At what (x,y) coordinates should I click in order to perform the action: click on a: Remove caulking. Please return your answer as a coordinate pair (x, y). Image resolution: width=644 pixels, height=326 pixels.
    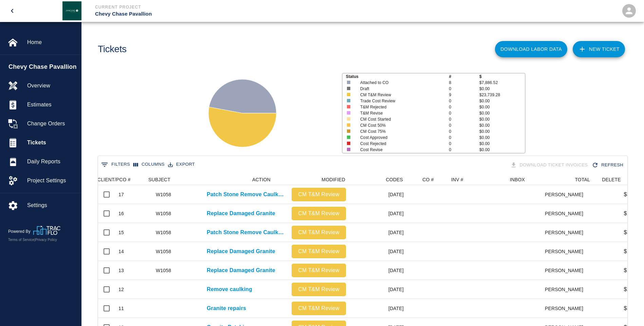
    Looking at the image, I should click on (229, 290).